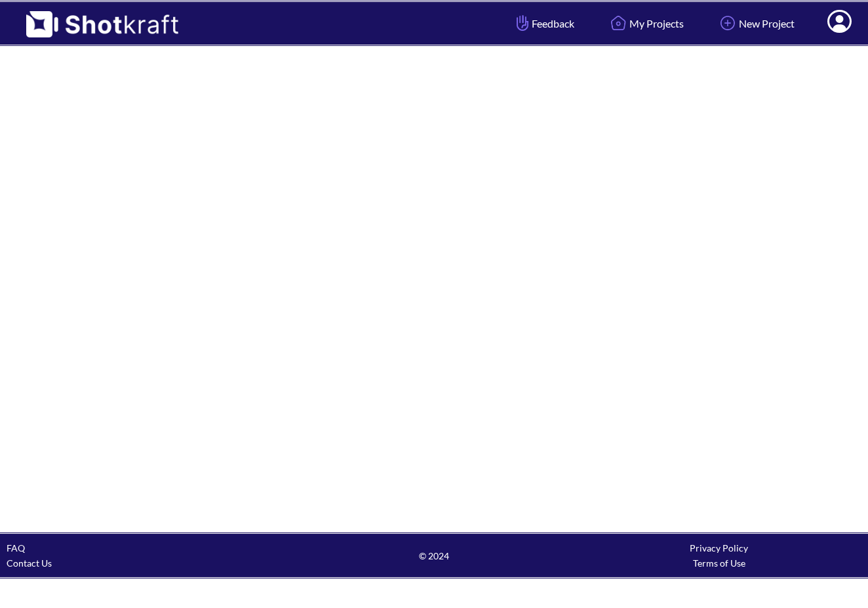 This screenshot has width=868, height=608. Describe the element at coordinates (16, 547) in the screenshot. I see `a: FAQ` at that location.